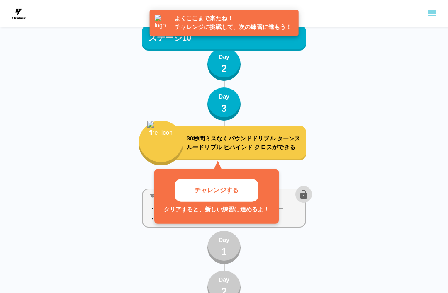 The image size is (448, 293). Describe the element at coordinates (224, 248) in the screenshot. I see `button: Day1` at that location.